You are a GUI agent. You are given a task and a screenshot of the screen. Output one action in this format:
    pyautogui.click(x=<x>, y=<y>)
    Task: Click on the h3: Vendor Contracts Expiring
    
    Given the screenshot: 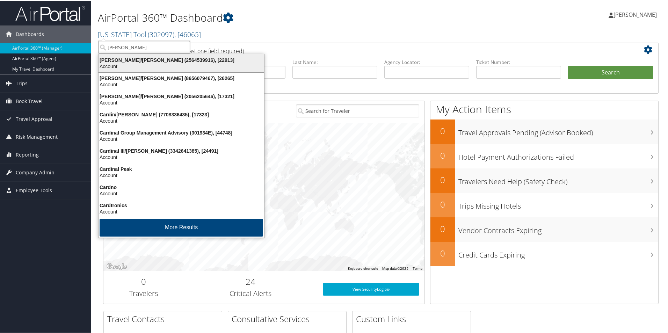 What is the action you would take?
    pyautogui.click(x=558, y=228)
    